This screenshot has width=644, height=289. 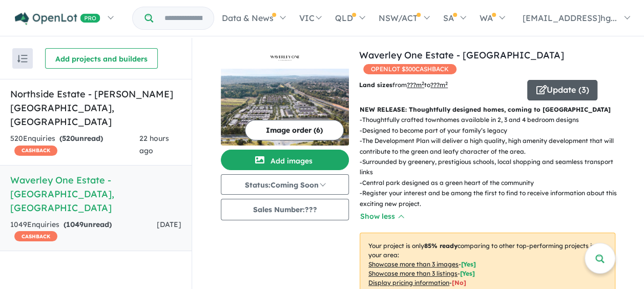 What do you see at coordinates (491, 167) in the screenshot?
I see `p: - Surrounded by greenery, prestigious schools, local shopping and seamless transport links` at bounding box center [491, 167].